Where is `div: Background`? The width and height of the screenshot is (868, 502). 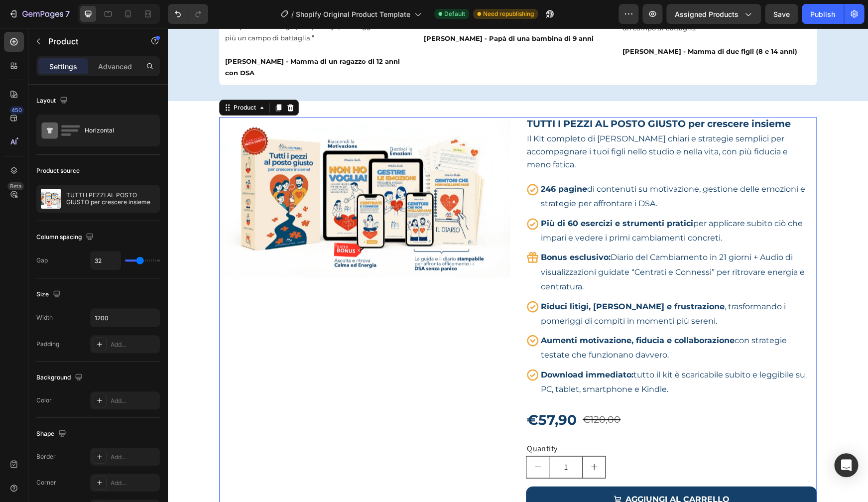 div: Background is located at coordinates (60, 377).